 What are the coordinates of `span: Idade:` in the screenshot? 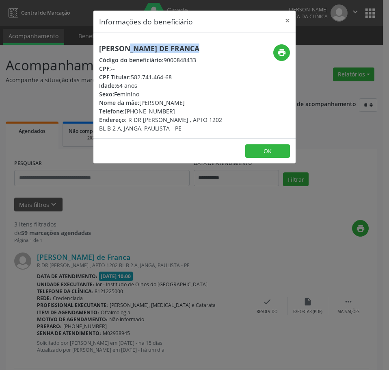 It's located at (108, 85).